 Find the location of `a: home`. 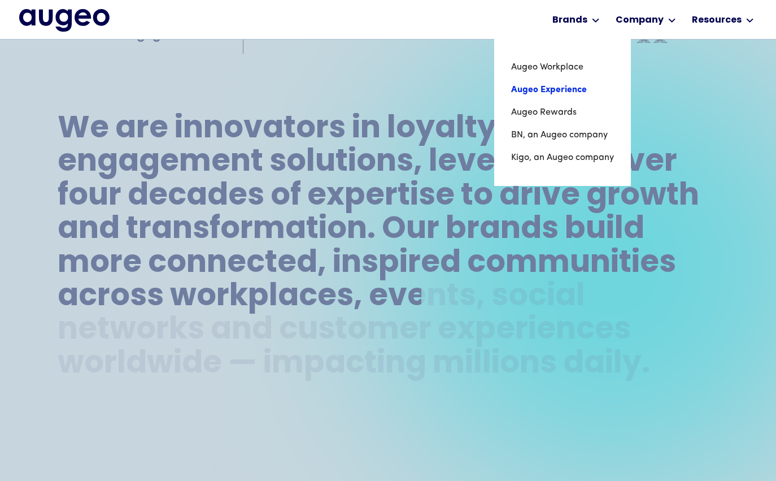

a: home is located at coordinates (64, 21).